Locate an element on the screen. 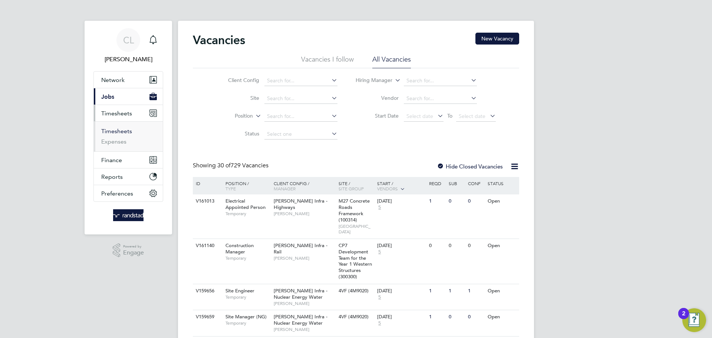  span: 30 of is located at coordinates (224, 165).